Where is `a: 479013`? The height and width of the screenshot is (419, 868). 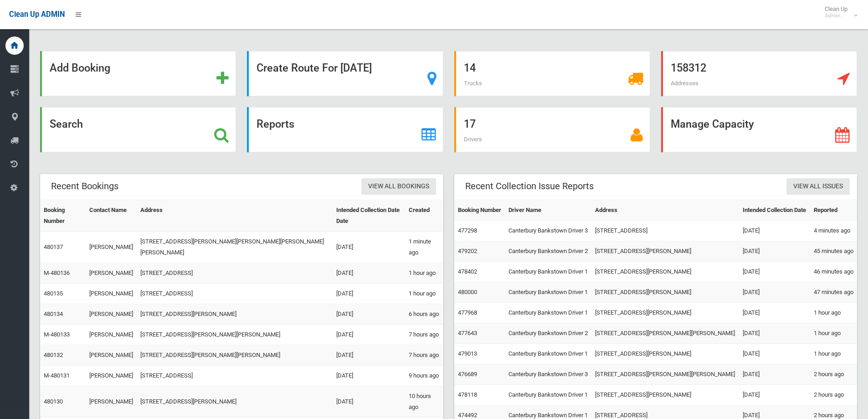
a: 479013 is located at coordinates (467, 353).